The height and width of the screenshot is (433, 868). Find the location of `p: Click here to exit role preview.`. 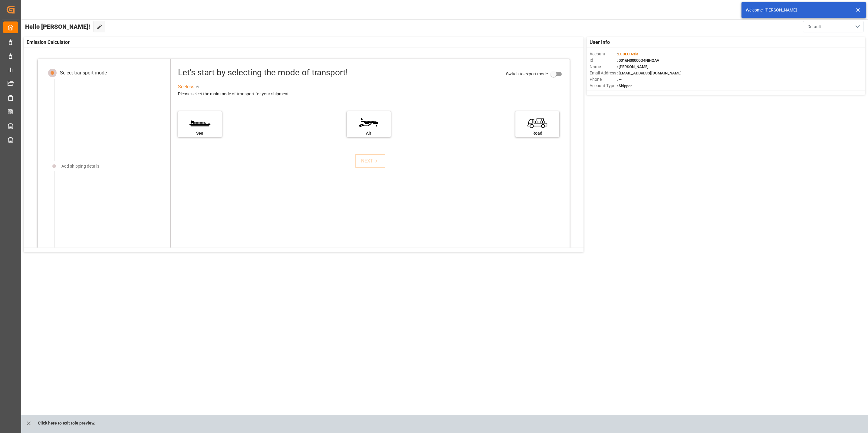

p: Click here to exit role preview. is located at coordinates (67, 424).